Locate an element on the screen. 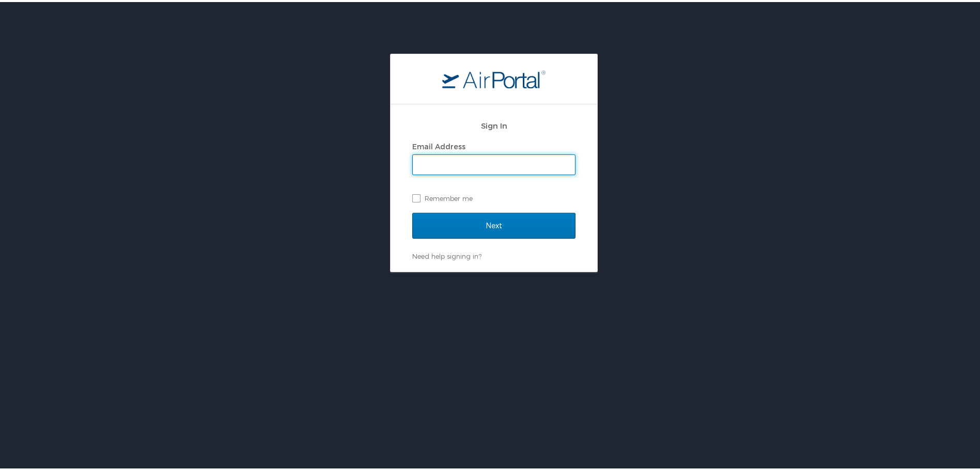  a: Need help signing in? is located at coordinates (447, 254).